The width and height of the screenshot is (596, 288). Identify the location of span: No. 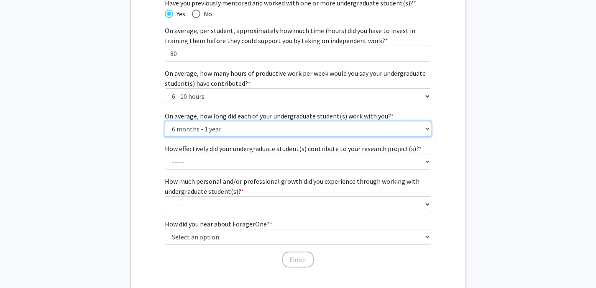
(206, 14).